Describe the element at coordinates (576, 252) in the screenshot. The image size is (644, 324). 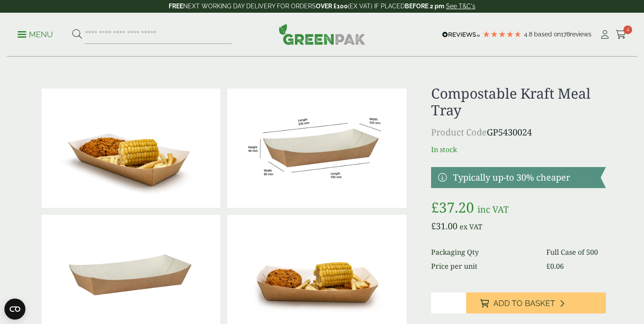
I see `dd: Full Case of 500` at that location.